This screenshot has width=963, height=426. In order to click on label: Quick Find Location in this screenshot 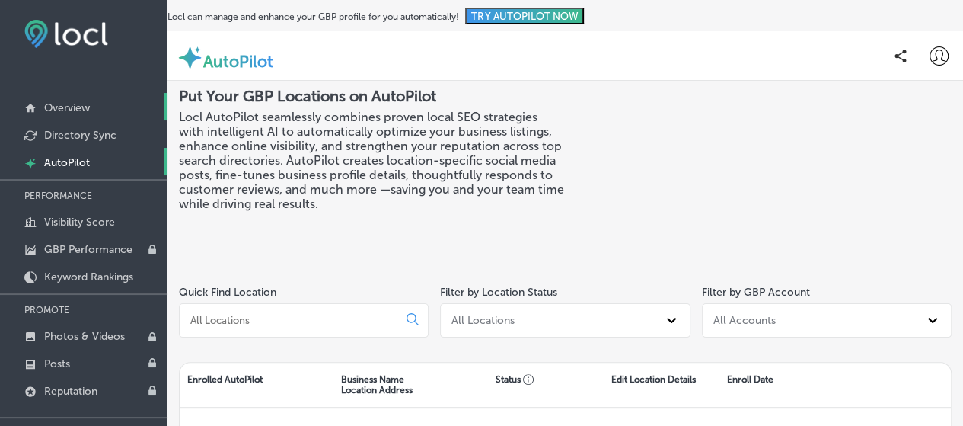, I will do `click(228, 292)`.